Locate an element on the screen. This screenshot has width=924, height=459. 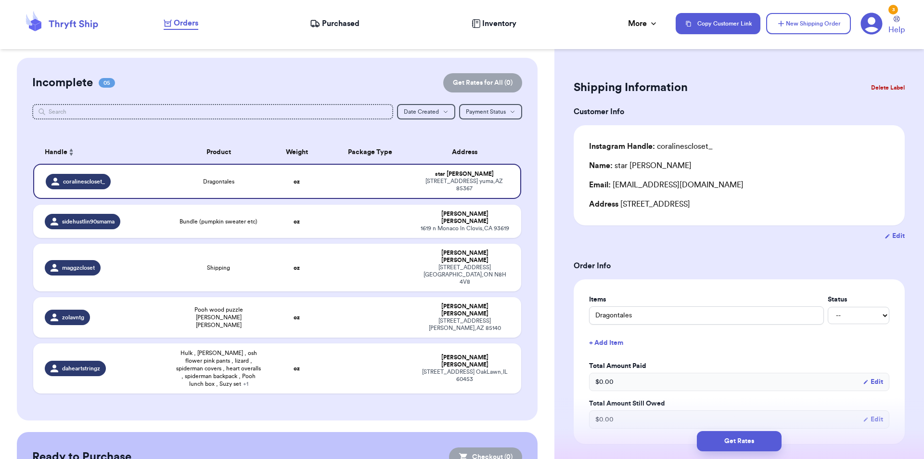
span: Address is located at coordinates (603, 204).